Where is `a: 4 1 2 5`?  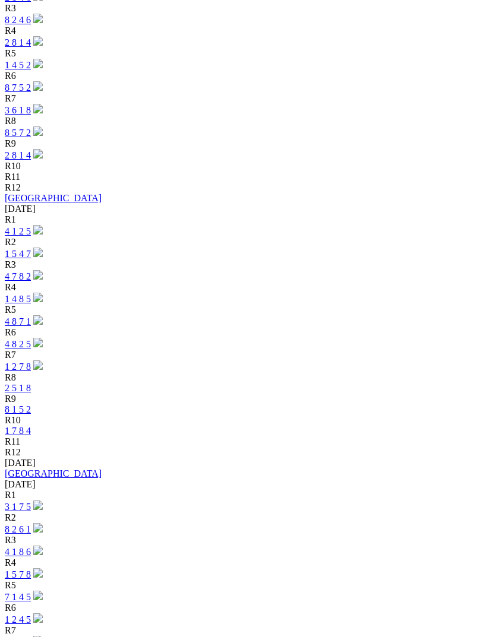 a: 4 1 2 5 is located at coordinates (18, 231).